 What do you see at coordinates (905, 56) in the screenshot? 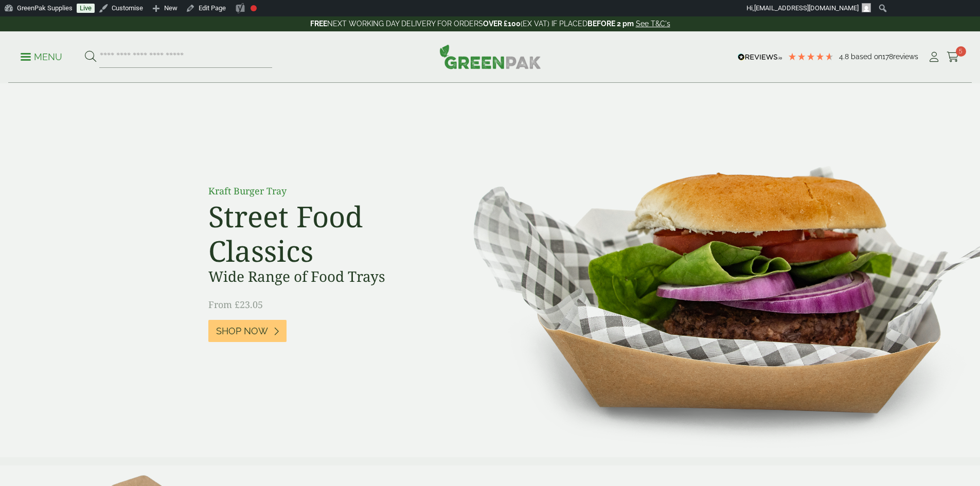
I see `span: reviews` at bounding box center [905, 56].